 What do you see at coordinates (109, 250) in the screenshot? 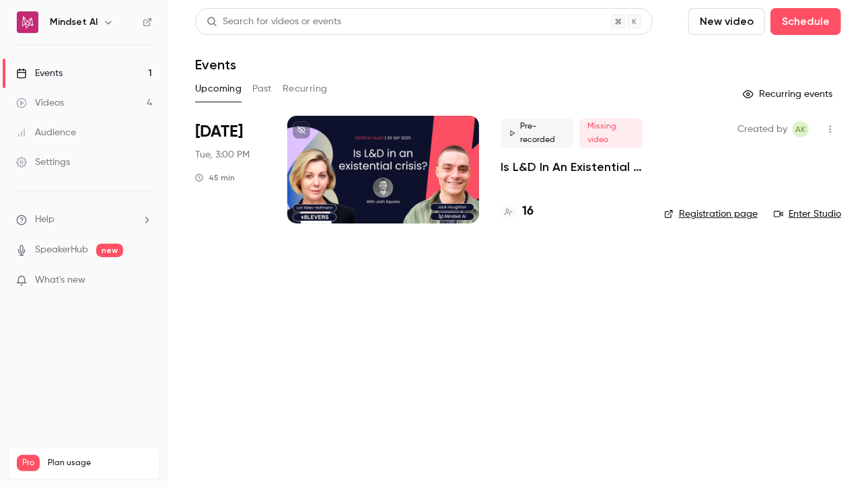
I see `span: new` at bounding box center [109, 250].